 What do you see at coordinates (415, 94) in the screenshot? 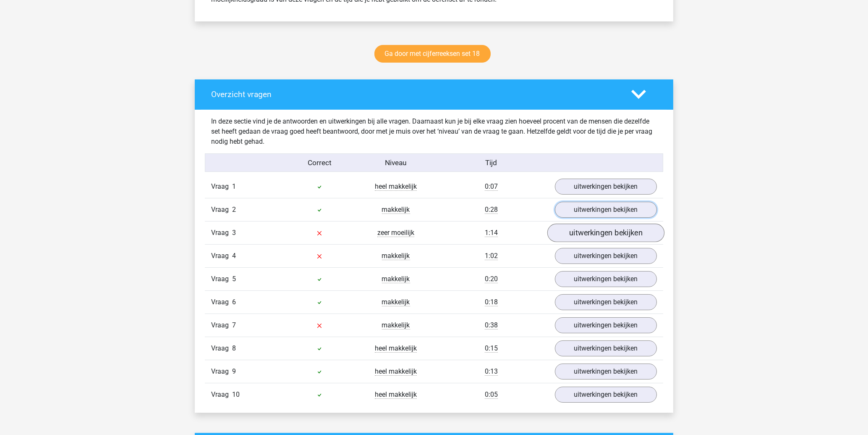
I see `h4: Overzicht vragen` at bounding box center [415, 94].